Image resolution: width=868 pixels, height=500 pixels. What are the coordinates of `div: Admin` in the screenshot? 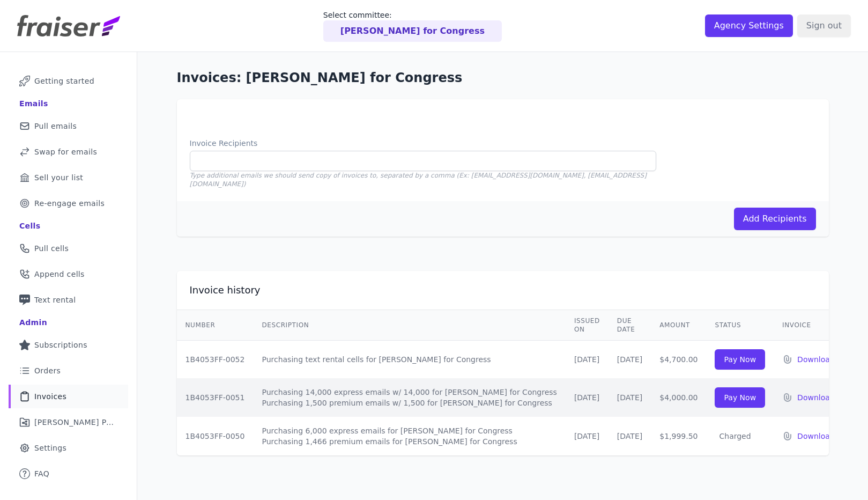 It's located at (34, 322).